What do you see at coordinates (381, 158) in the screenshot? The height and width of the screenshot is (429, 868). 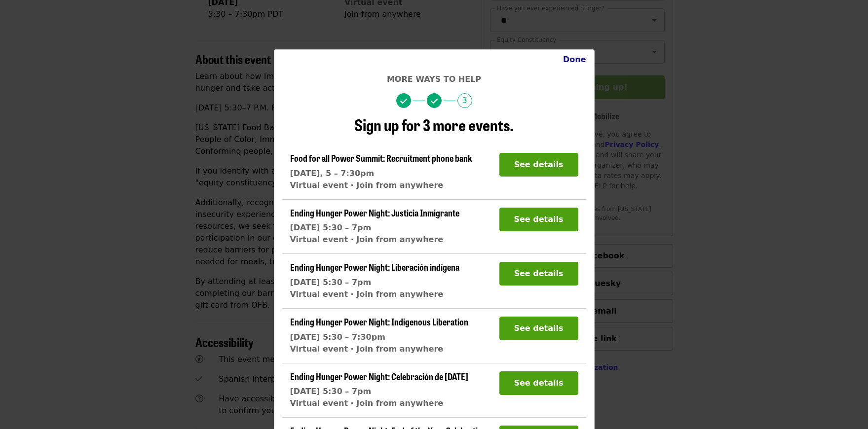 I see `span: Food for all Power Summit: Recruitment phone bank` at bounding box center [381, 158].